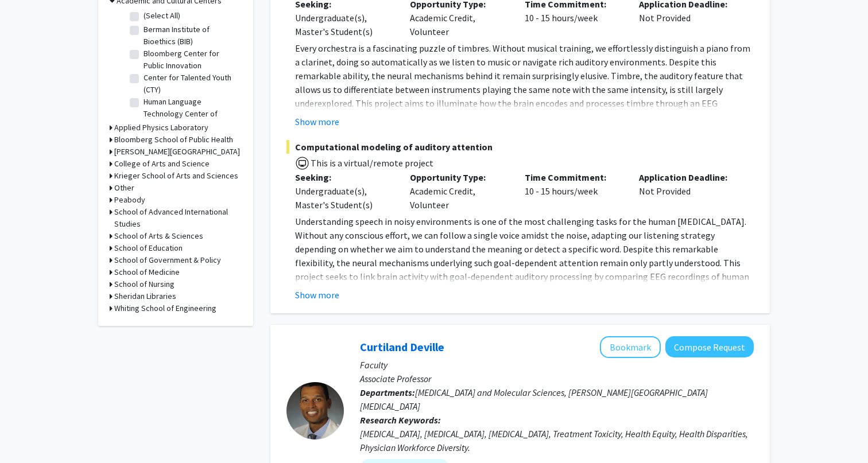  Describe the element at coordinates (709, 347) in the screenshot. I see `button: Compose Request to Curtiland Deville` at that location.